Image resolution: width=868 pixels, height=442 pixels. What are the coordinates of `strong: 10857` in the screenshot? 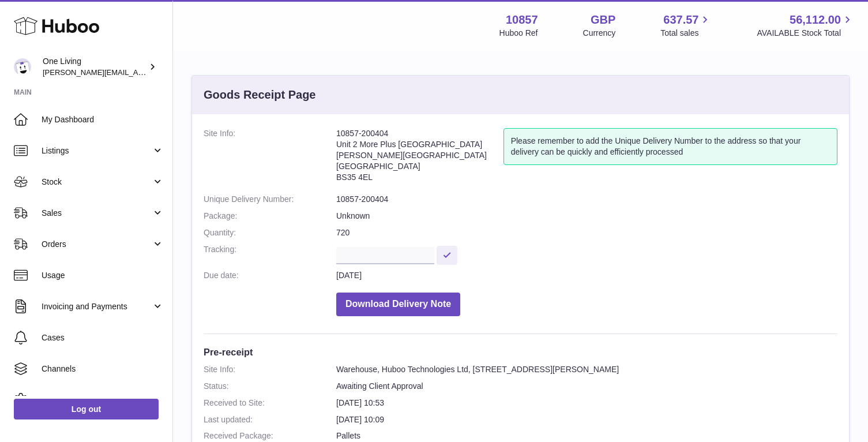 It's located at (522, 19).